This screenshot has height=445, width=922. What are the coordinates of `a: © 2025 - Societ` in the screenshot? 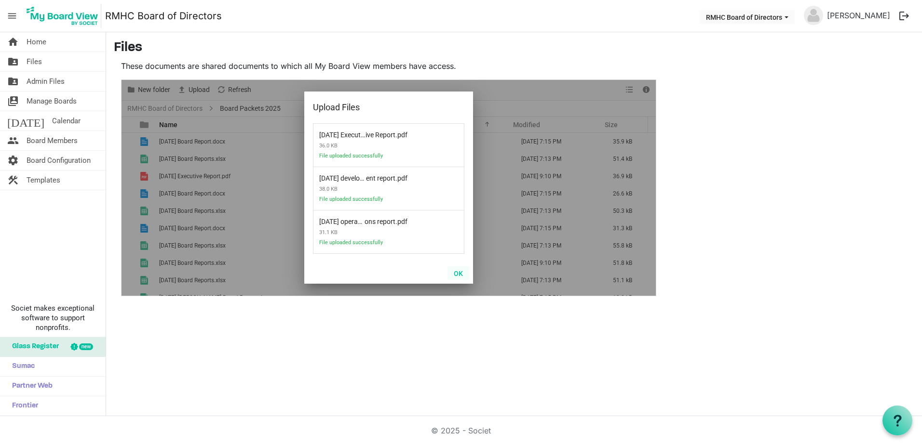 It's located at (461, 431).